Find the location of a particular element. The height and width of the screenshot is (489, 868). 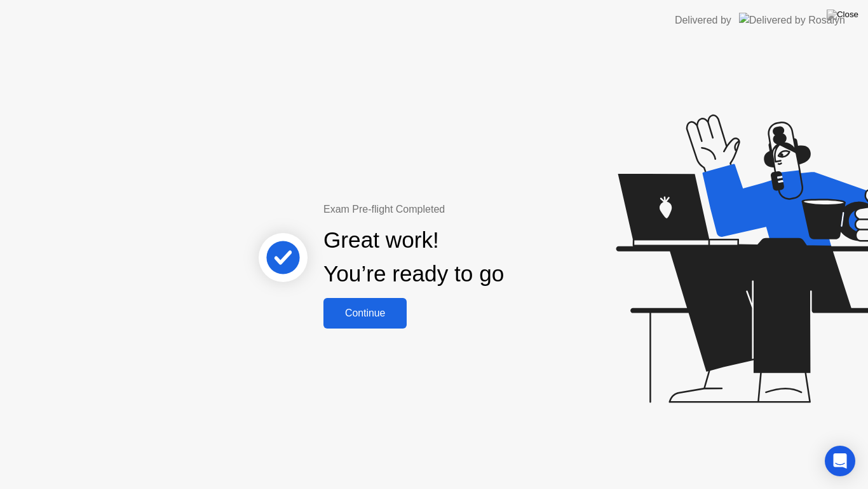

button: Continue is located at coordinates (365, 313).